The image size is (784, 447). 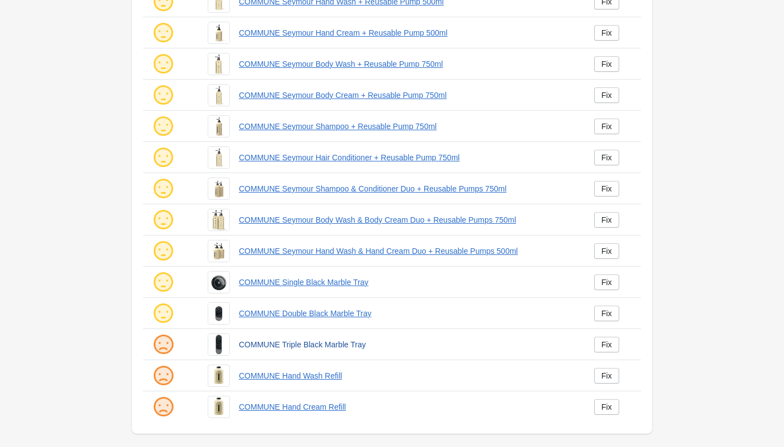 I want to click on a: COMMUNE Hand Wash Refill, so click(x=408, y=376).